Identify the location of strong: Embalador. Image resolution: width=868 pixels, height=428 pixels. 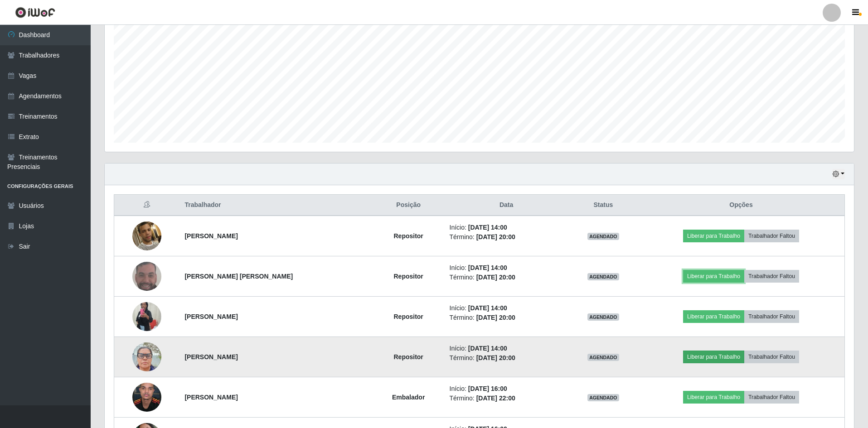
(408, 397).